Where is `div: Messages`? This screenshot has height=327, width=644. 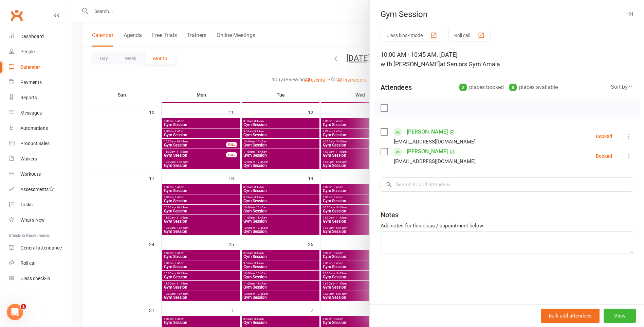
div: Messages is located at coordinates (31, 113).